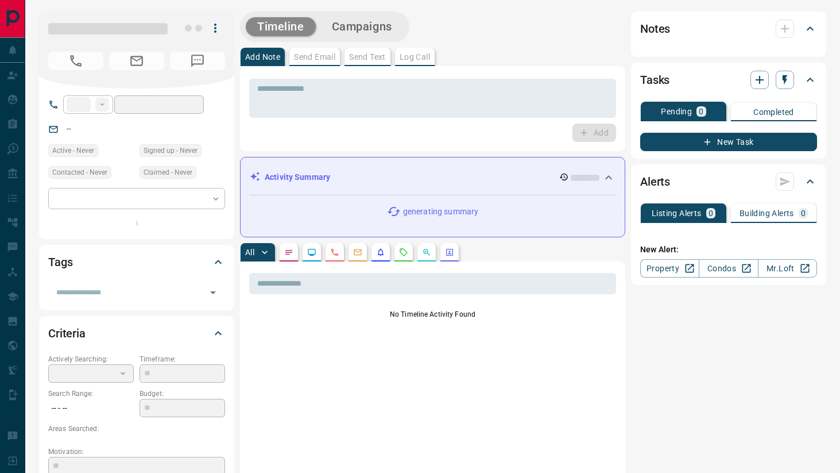 Image resolution: width=840 pixels, height=473 pixels. Describe the element at coordinates (729, 142) in the screenshot. I see `button: New Task` at that location.